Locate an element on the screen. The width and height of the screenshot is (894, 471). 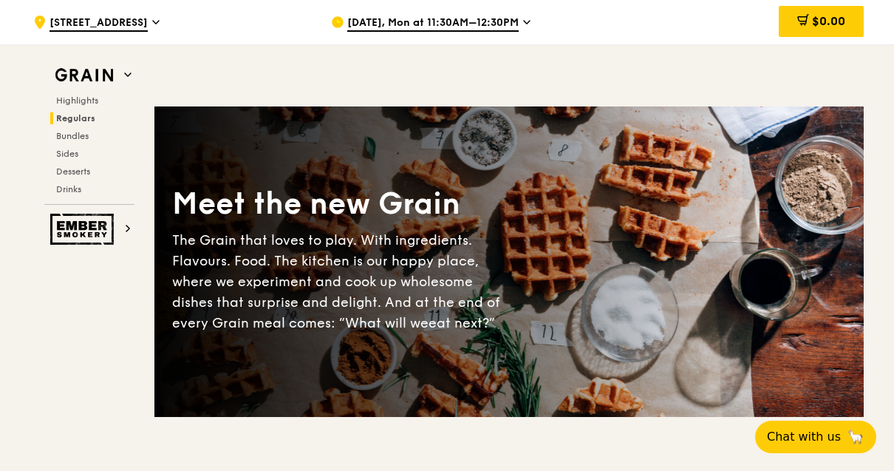
span: $0.00 is located at coordinates (829, 21).